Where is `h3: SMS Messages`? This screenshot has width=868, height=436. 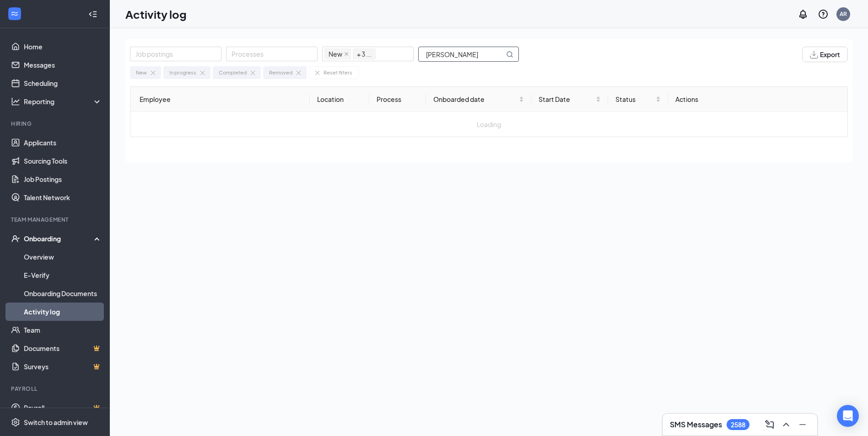 h3: SMS Messages is located at coordinates (696, 424).